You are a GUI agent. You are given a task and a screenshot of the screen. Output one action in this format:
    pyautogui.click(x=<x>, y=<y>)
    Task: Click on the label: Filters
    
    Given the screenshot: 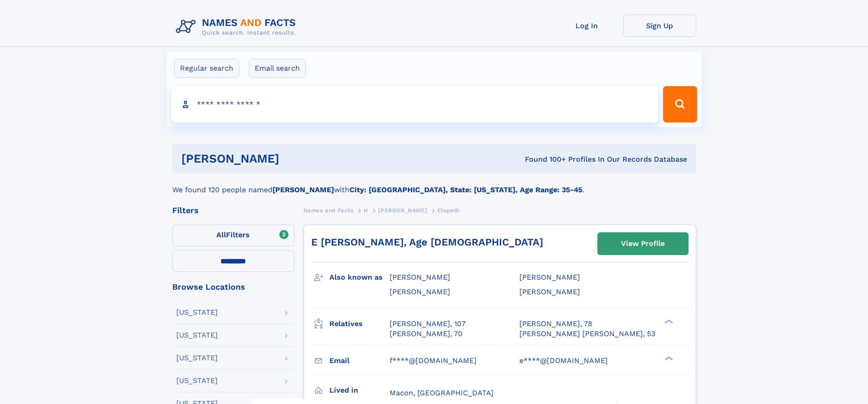 What is the action you would take?
    pyautogui.click(x=233, y=235)
    